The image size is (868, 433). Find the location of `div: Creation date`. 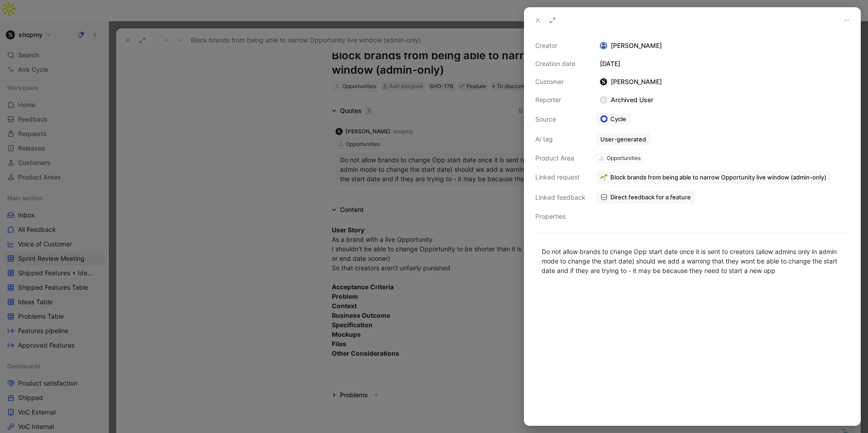

div: Creation date is located at coordinates (560, 64).